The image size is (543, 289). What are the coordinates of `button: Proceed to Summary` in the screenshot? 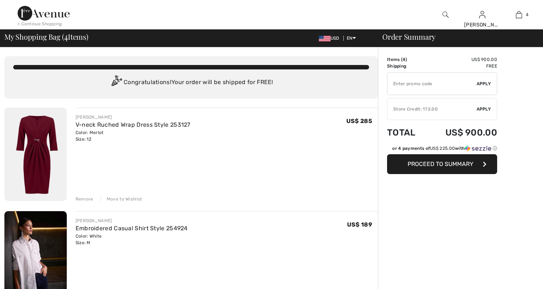 It's located at (442, 164).